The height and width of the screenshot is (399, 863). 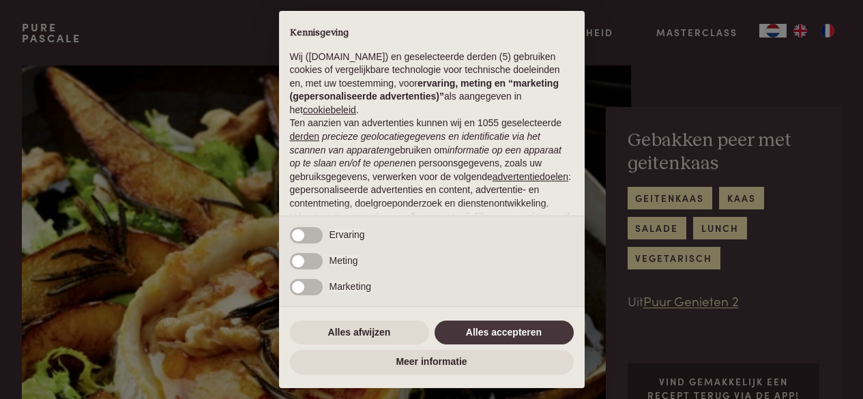 What do you see at coordinates (426, 157) in the screenshot?
I see `em: informatie op een apparaat op te slaan en/of te openen` at bounding box center [426, 157].